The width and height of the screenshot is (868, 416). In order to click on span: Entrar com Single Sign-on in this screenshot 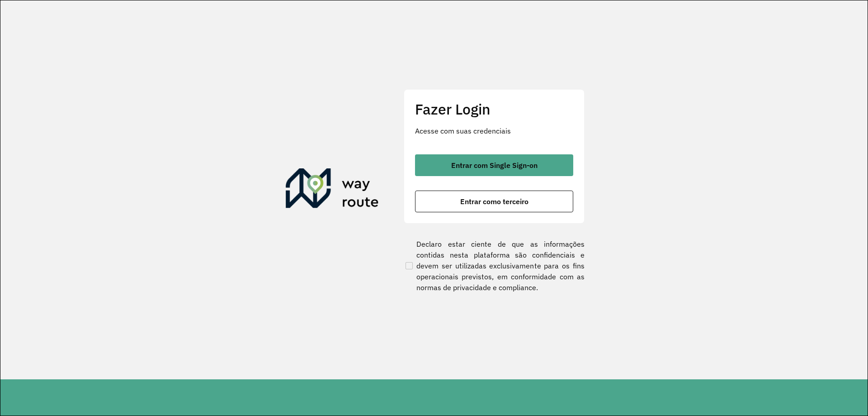, I will do `click(495, 165)`.